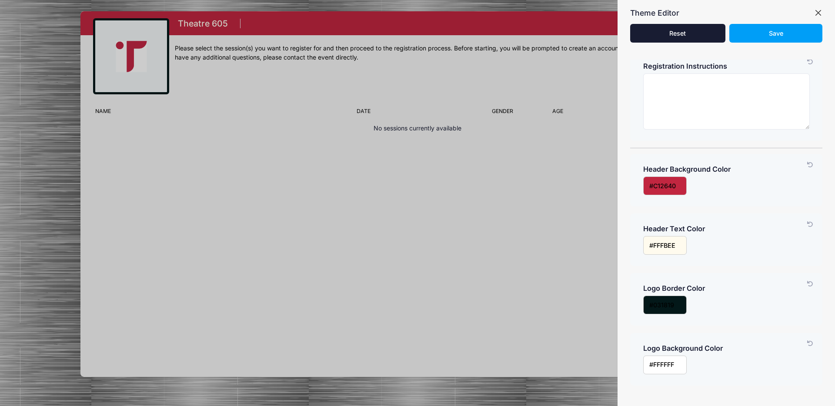  Describe the element at coordinates (776, 33) in the screenshot. I see `button: Save` at that location.